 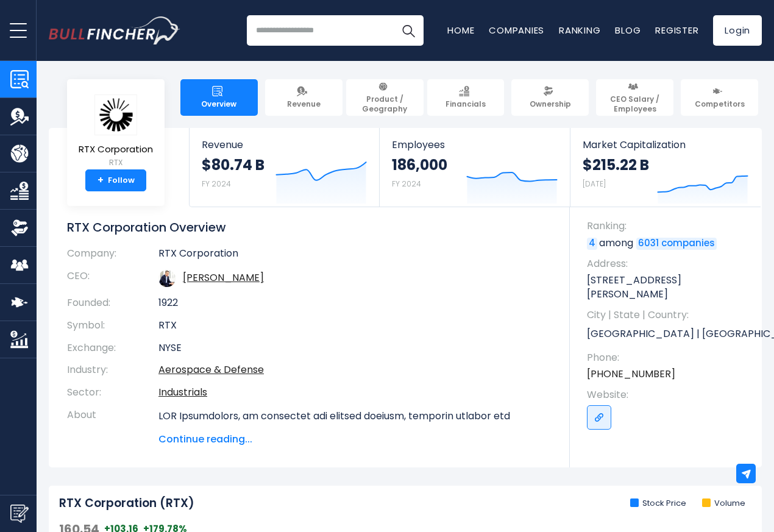 I want to click on strong: 186,000, so click(x=420, y=165).